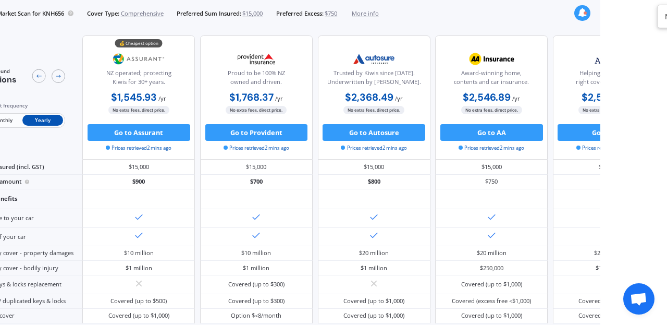  I want to click on b: $2,546.89, so click(487, 97).